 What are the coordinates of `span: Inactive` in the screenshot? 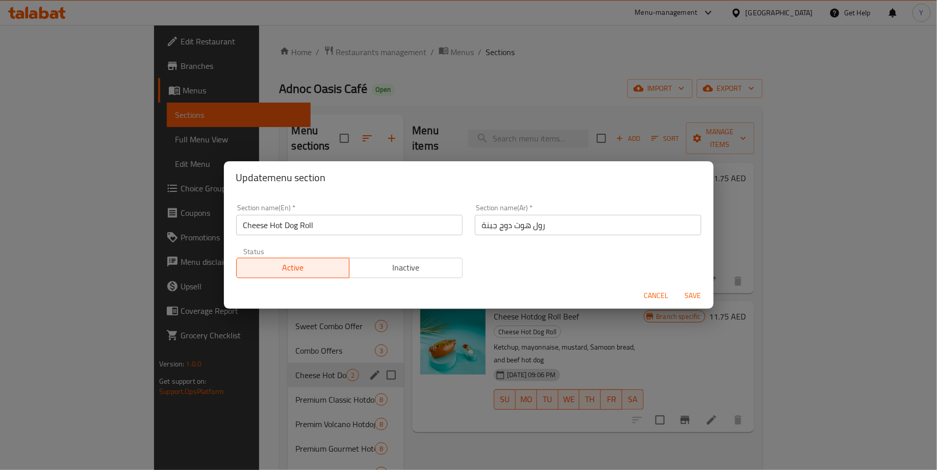 It's located at (406, 267).